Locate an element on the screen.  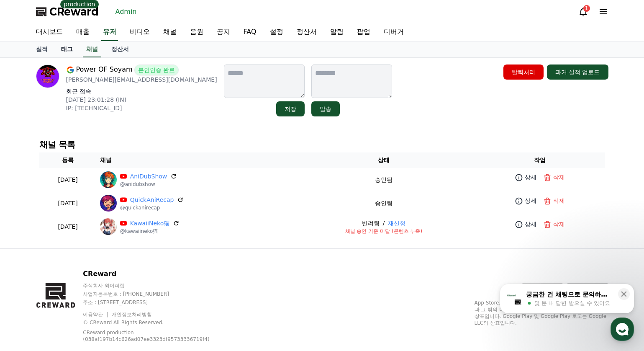
span: CReward is located at coordinates (74, 12).